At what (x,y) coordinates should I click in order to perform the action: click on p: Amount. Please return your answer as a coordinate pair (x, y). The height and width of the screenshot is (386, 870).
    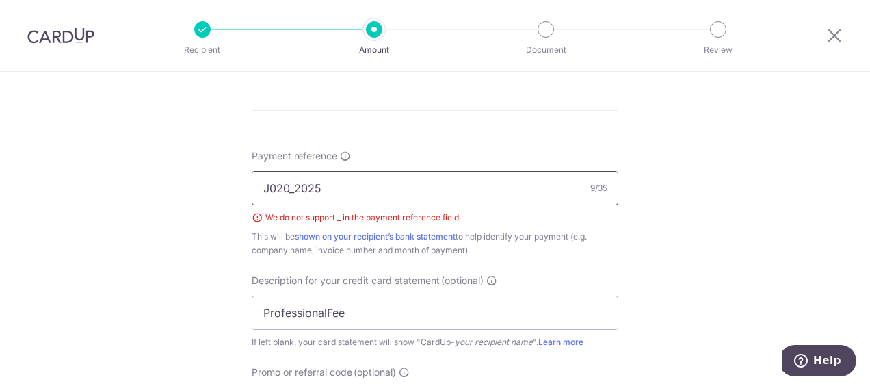
    Looking at the image, I should click on (374, 50).